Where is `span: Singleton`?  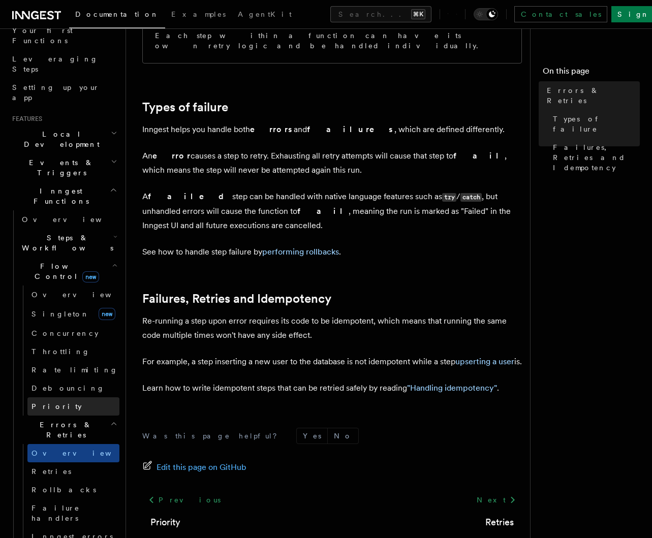
span: Singleton is located at coordinates (60, 314).